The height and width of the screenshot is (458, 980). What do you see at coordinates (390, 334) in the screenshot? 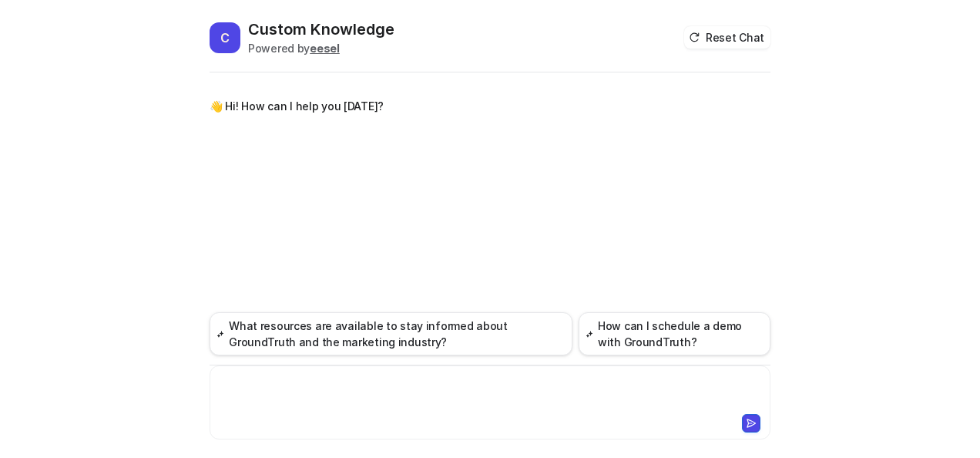
I see `button: What resources are available to stay informed about GroundTruth and the marketing industry?` at bounding box center [390, 334].